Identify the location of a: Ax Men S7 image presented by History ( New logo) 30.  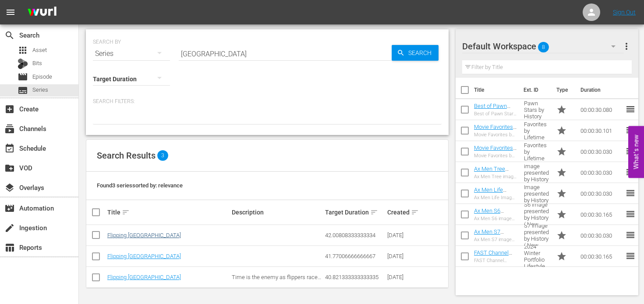
(495, 241).